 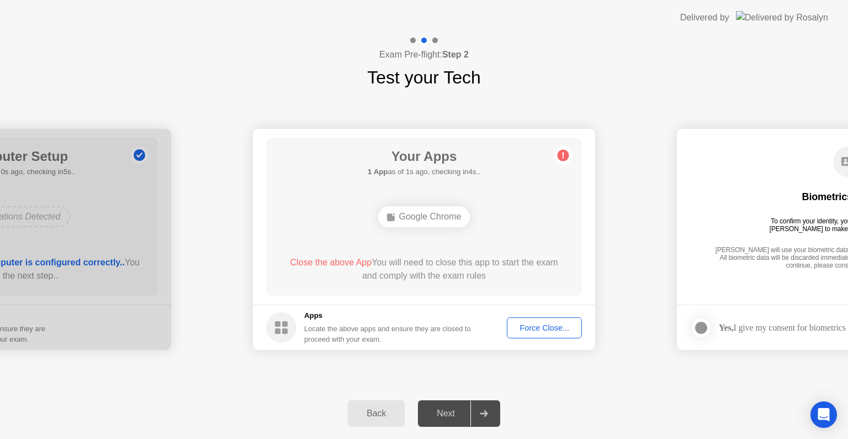 What do you see at coordinates (446, 413) in the screenshot?
I see `div: Next` at bounding box center [446, 413].